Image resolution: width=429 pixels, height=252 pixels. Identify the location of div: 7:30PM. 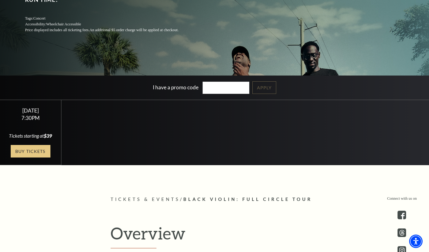
(31, 118).